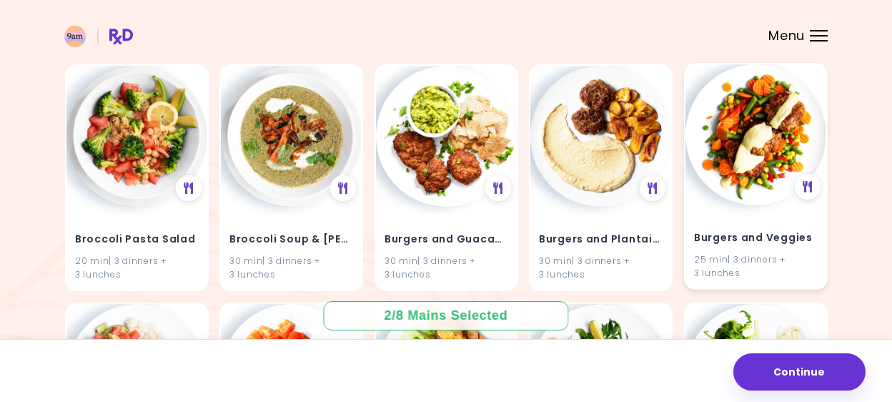 This screenshot has width=892, height=402. What do you see at coordinates (756, 266) in the screenshot?
I see `div: 25 min | 3 dinners + 3 lunches` at bounding box center [756, 266].